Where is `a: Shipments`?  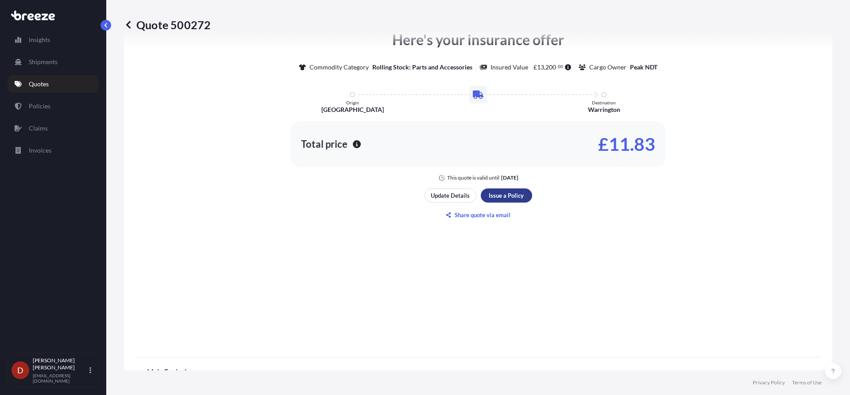 a: Shipments is located at coordinates (53, 62).